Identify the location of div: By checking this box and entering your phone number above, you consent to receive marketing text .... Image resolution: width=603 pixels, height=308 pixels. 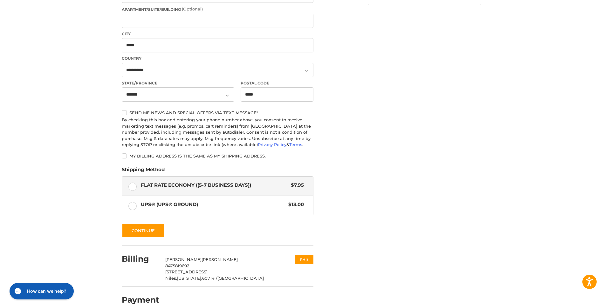
(217, 133).